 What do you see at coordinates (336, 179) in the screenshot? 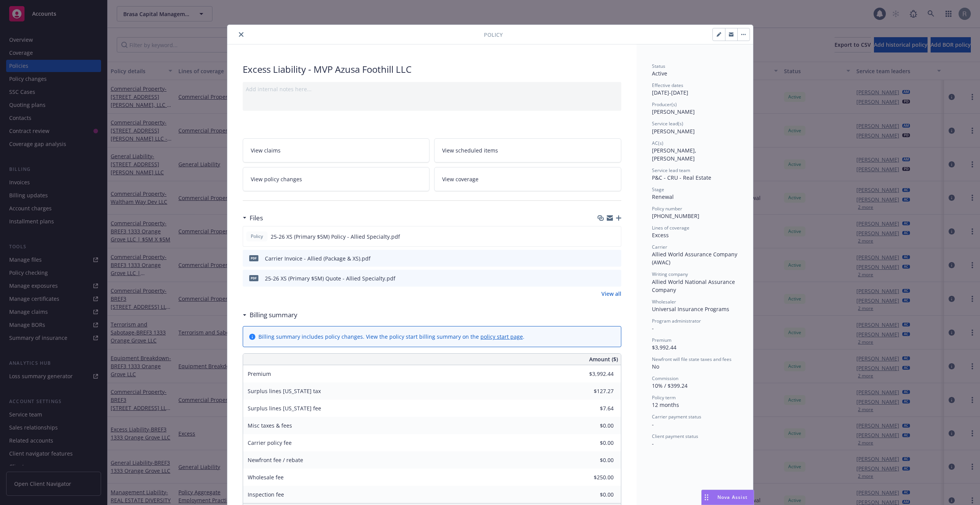
I see `a: View policy changes` at bounding box center [336, 179].